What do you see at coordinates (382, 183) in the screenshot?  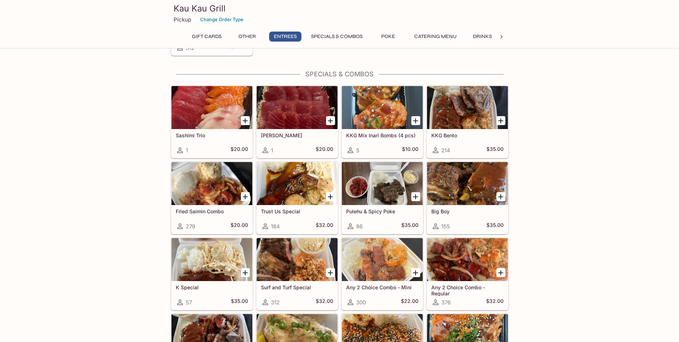 I see `div: Pulehu & Spicy Poke` at bounding box center [382, 183].